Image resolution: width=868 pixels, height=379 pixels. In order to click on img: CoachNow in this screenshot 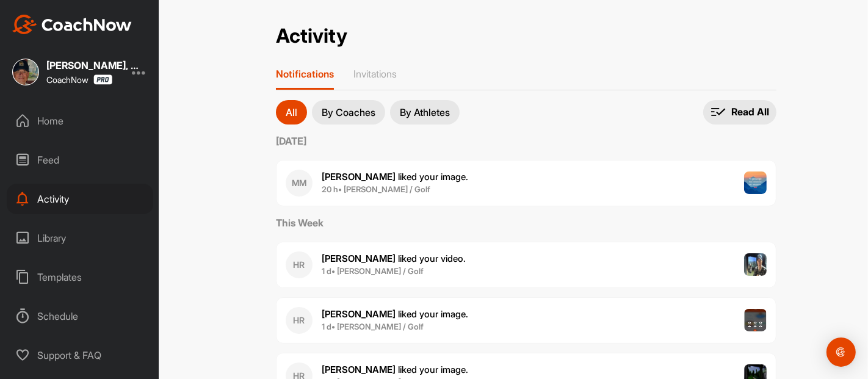, I will do `click(72, 24)`.